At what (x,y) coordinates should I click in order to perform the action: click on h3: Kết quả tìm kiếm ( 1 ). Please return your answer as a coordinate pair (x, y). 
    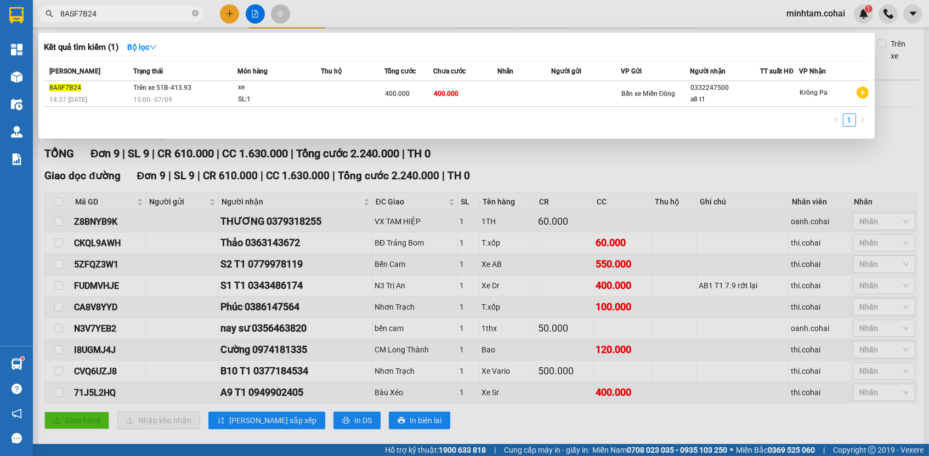
    Looking at the image, I should click on (81, 47).